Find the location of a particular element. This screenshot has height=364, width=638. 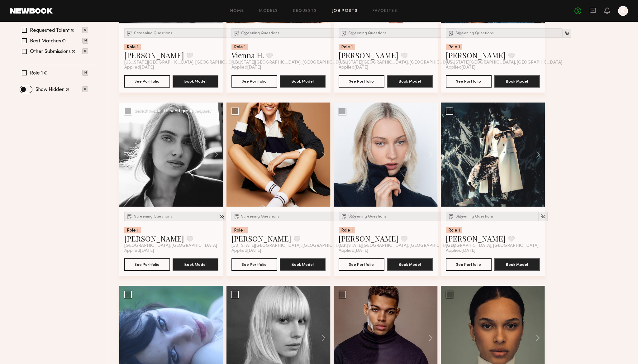

a: Home is located at coordinates (237, 11).